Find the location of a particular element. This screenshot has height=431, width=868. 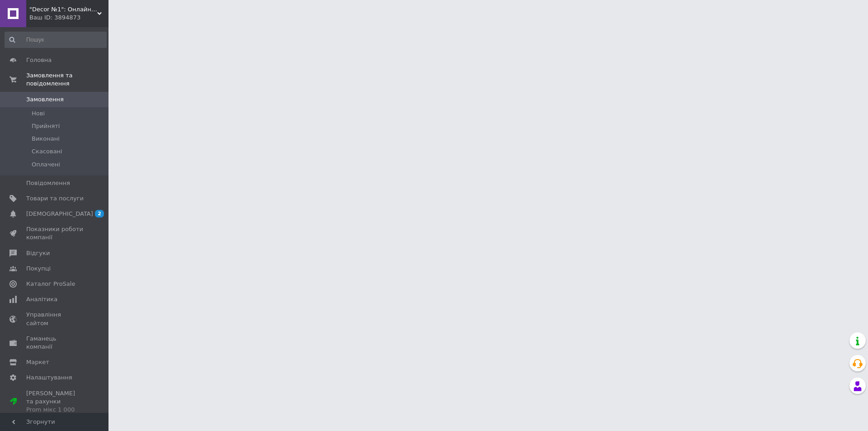

span: Прийняті is located at coordinates (45, 126).